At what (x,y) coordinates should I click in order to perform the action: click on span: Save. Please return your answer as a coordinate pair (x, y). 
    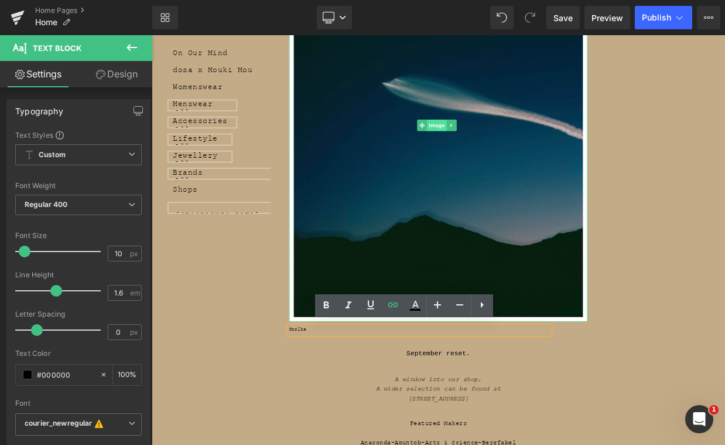
    Looking at the image, I should click on (563, 18).